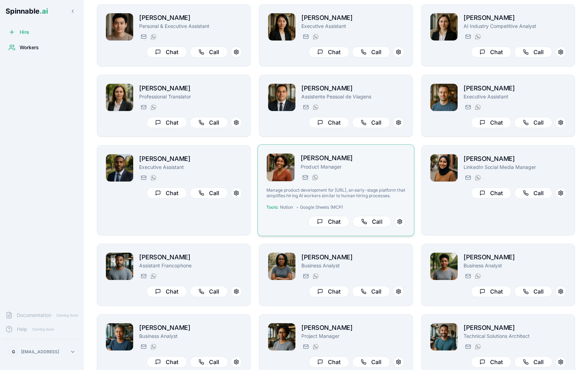 The image size is (588, 370). What do you see at coordinates (34, 315) in the screenshot?
I see `span: Documentation` at bounding box center [34, 315].